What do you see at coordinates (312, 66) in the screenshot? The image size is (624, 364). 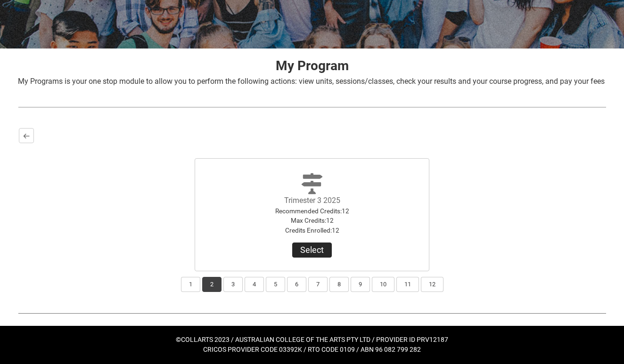 I see `strong: My Program` at bounding box center [312, 66].